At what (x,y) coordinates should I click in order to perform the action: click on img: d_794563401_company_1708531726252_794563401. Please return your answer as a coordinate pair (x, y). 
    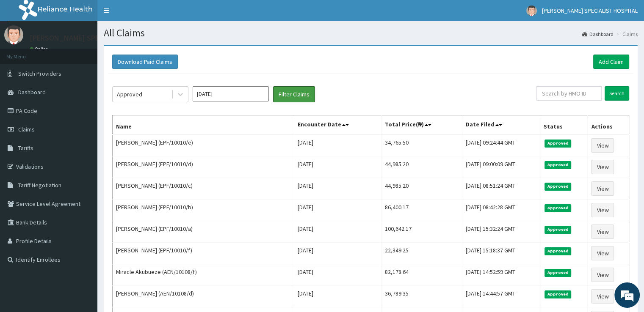
    Looking at the image, I should click on (25, 53).